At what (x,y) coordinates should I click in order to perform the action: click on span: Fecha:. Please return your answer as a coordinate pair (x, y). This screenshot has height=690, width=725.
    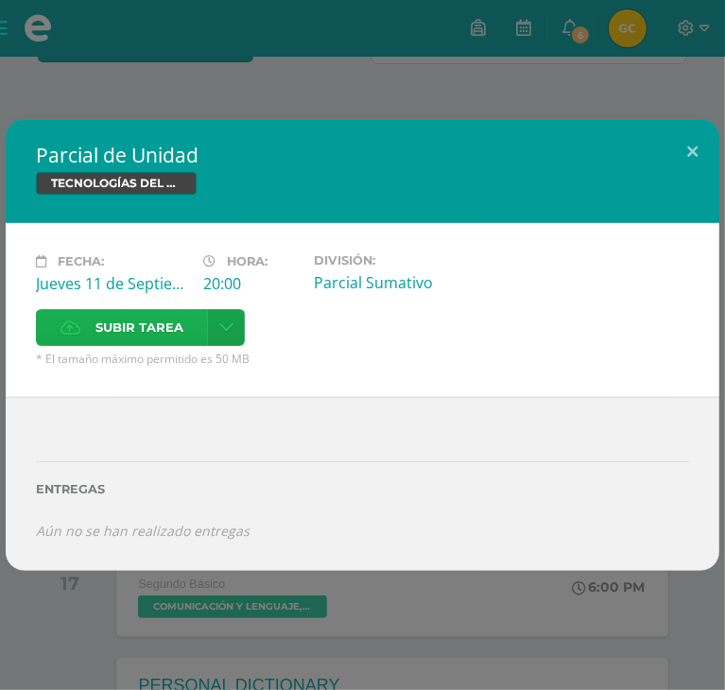
    Looking at the image, I should click on (80, 261).